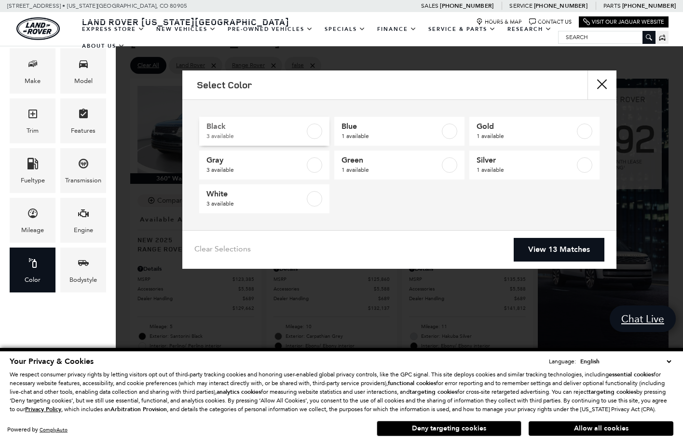 This screenshot has width=683, height=443. I want to click on div: Features, so click(83, 131).